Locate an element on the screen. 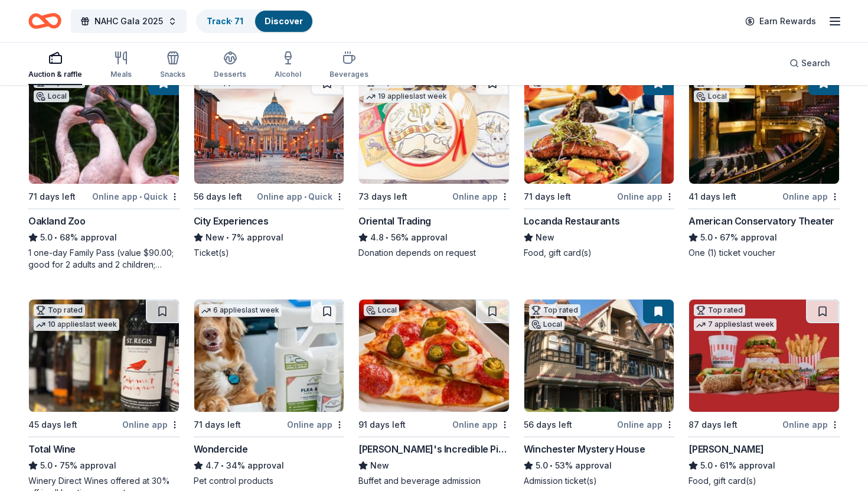  img: Image for Winchester Mystery House is located at coordinates (600, 356).